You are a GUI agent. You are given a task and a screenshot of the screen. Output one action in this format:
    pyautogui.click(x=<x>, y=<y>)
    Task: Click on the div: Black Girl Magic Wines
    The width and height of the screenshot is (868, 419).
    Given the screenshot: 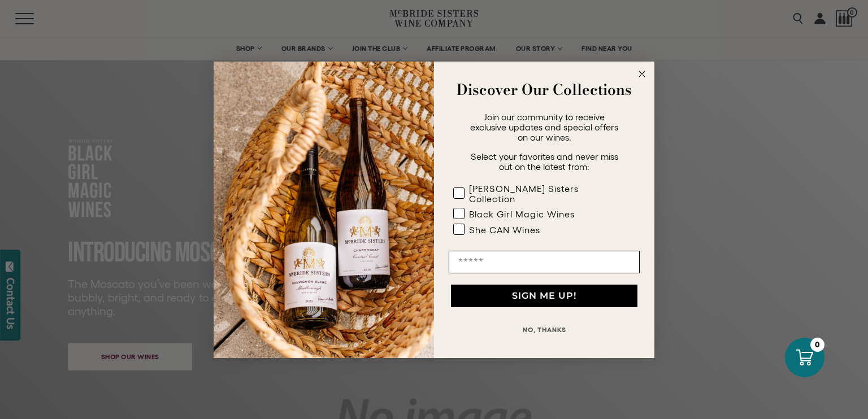 What is the action you would take?
    pyautogui.click(x=521, y=214)
    